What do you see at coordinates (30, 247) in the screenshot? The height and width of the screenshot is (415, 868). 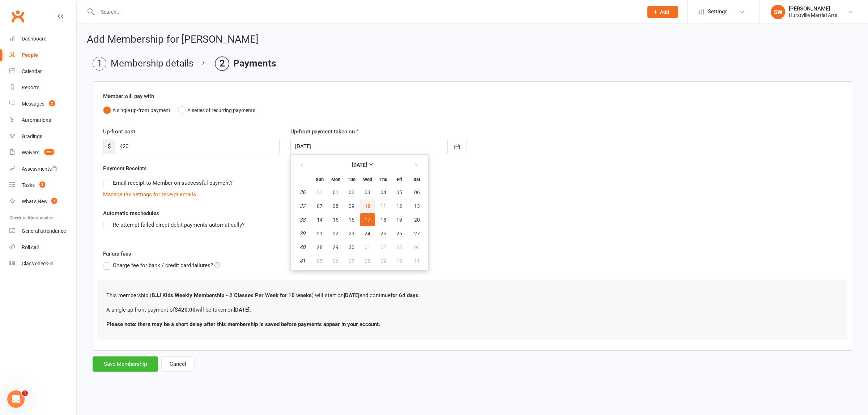 I see `div: Roll call` at bounding box center [30, 247].